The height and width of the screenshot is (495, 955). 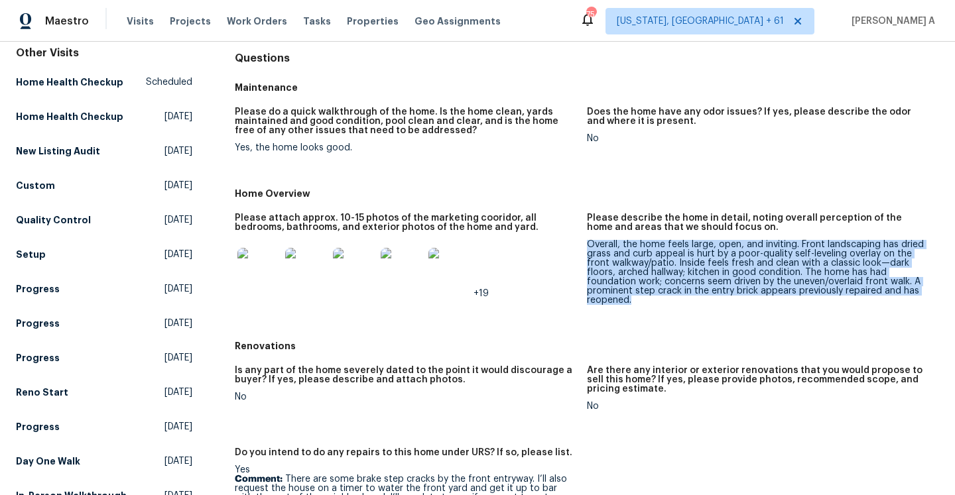 I want to click on span: Scheduled, so click(x=169, y=82).